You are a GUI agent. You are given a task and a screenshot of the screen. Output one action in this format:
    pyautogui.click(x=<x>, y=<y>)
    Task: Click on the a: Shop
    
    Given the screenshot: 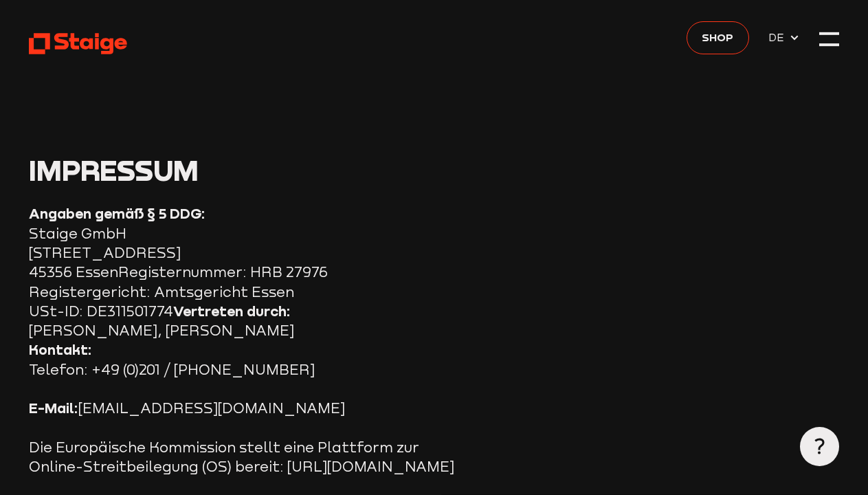 What is the action you would take?
    pyautogui.click(x=717, y=38)
    